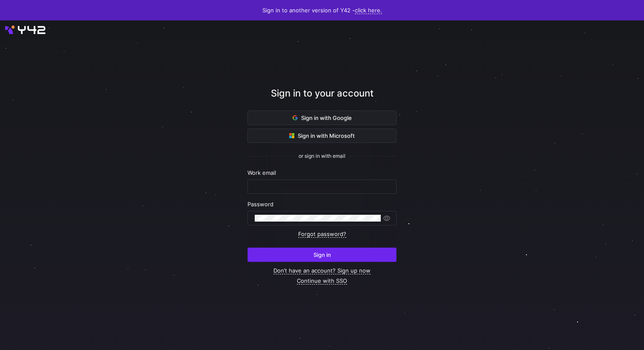 Image resolution: width=644 pixels, height=350 pixels. What do you see at coordinates (322, 98) in the screenshot?
I see `div: Sign in to your account` at bounding box center [322, 98].